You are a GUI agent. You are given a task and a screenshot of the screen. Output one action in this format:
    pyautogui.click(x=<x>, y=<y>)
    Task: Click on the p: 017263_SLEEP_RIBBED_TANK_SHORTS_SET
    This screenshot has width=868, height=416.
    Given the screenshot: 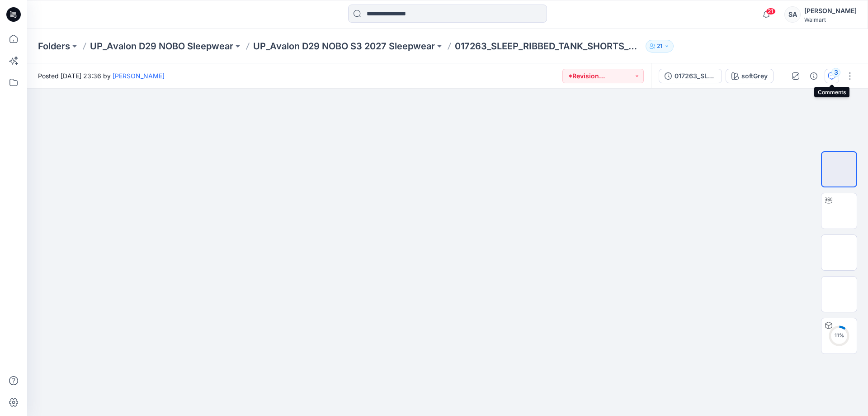 What is the action you would take?
    pyautogui.click(x=549, y=46)
    